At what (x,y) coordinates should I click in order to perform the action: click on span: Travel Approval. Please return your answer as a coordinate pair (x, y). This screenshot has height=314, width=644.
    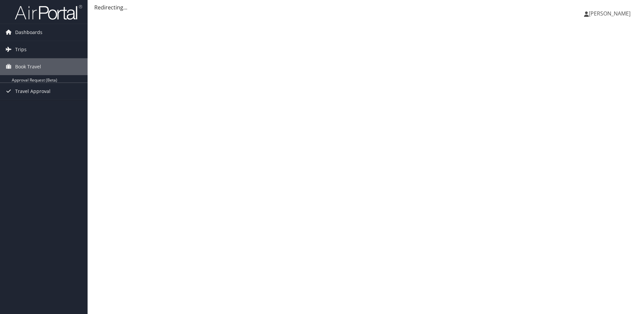
    Looking at the image, I should click on (33, 91).